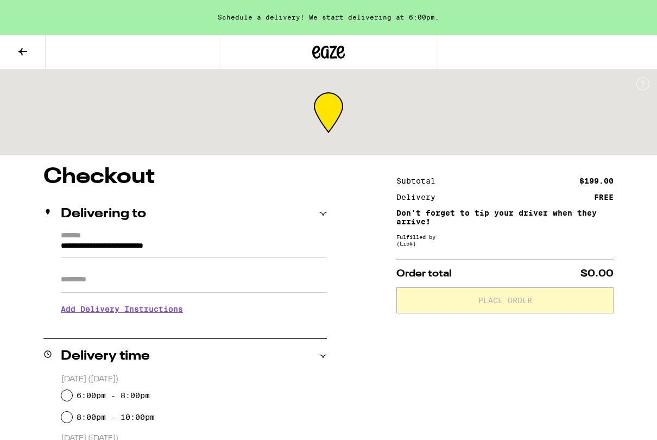 Image resolution: width=657 pixels, height=440 pixels. What do you see at coordinates (505, 300) in the screenshot?
I see `span: Place Order` at bounding box center [505, 300].